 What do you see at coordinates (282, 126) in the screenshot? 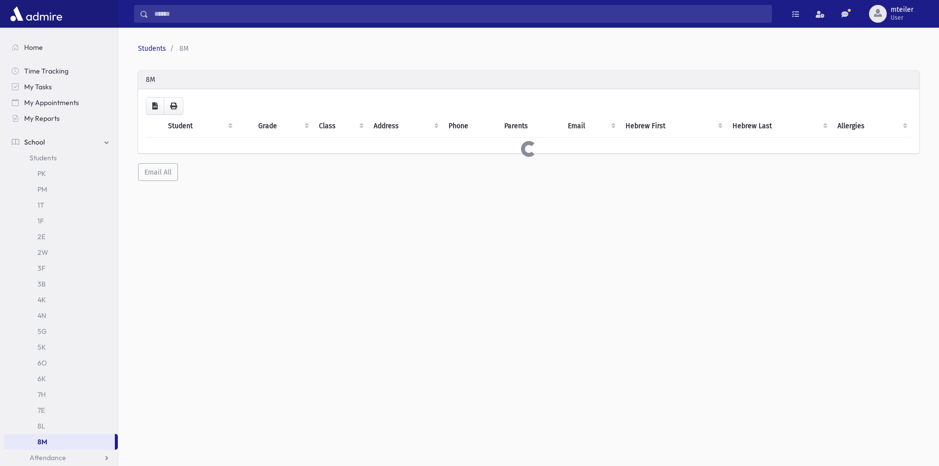
I see `th: Grade` at bounding box center [282, 126].